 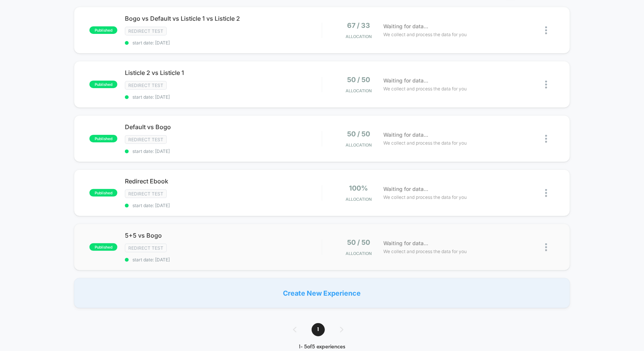 I want to click on input: Seek, so click(x=165, y=162).